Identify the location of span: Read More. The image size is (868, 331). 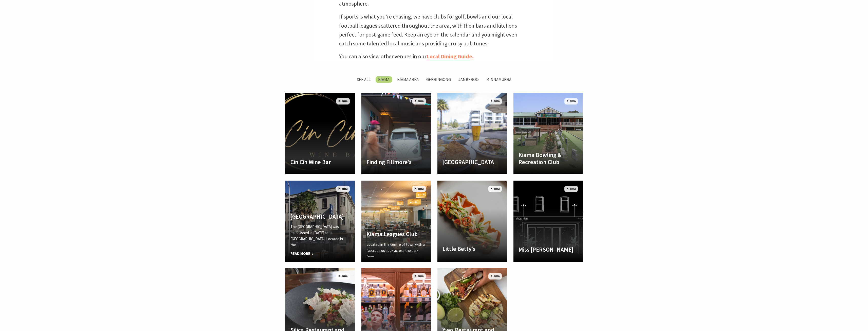
(320, 254).